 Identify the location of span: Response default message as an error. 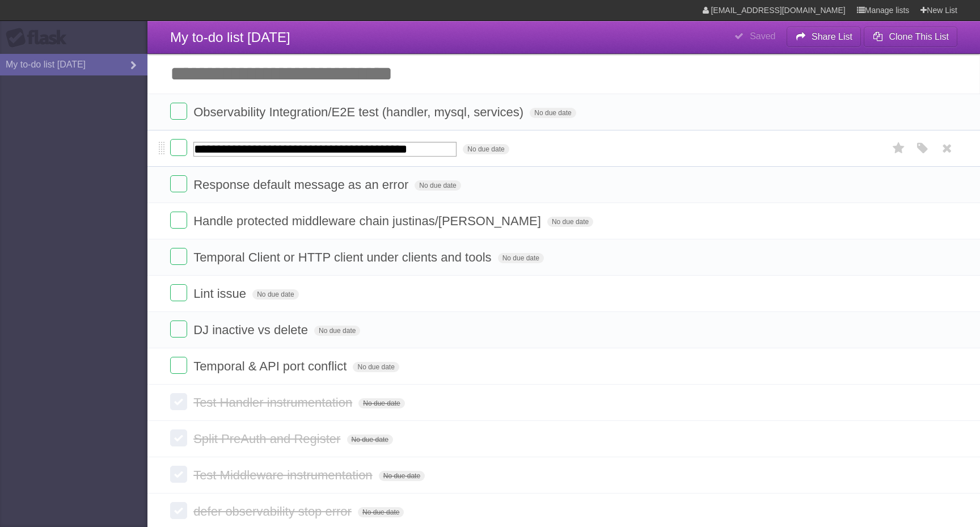
(302, 184).